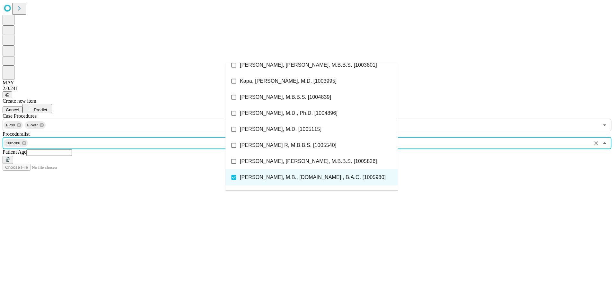  I want to click on span: EP407, so click(33, 125).